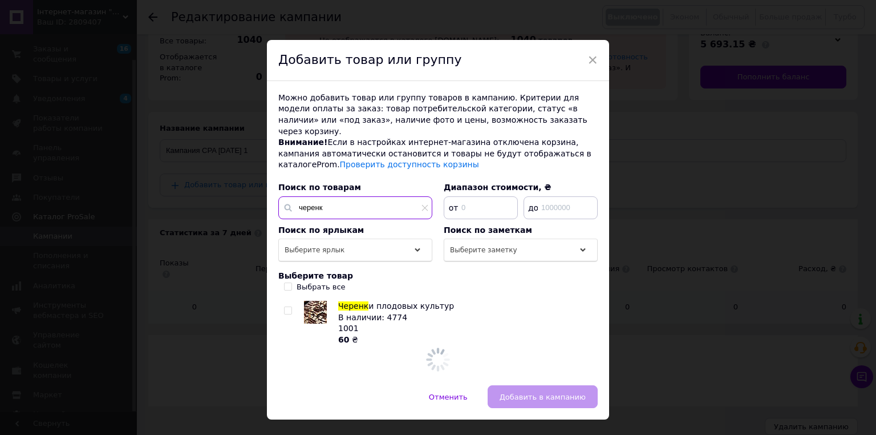 This screenshot has width=876, height=435. I want to click on span: Диапазон стоимости, ₴, so click(497, 187).